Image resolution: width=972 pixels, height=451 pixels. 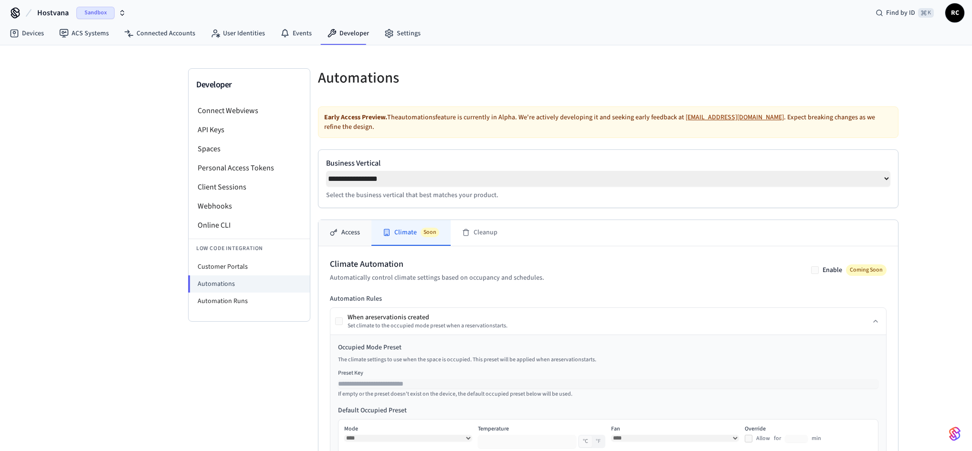 I want to click on li: Connect Webviews, so click(x=249, y=111).